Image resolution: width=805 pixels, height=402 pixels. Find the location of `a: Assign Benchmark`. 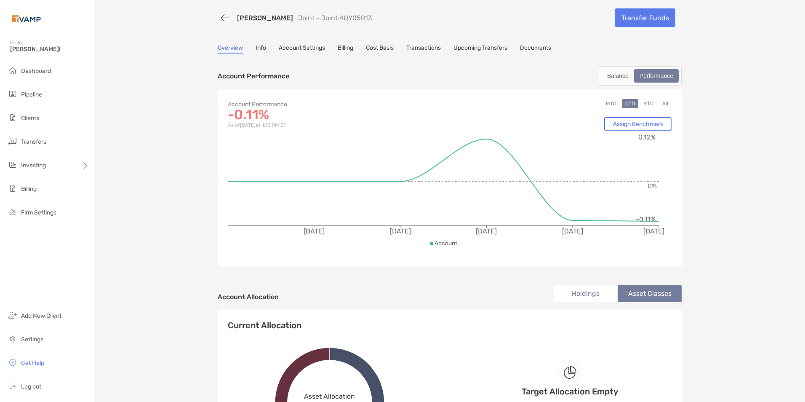

a: Assign Benchmark is located at coordinates (638, 124).